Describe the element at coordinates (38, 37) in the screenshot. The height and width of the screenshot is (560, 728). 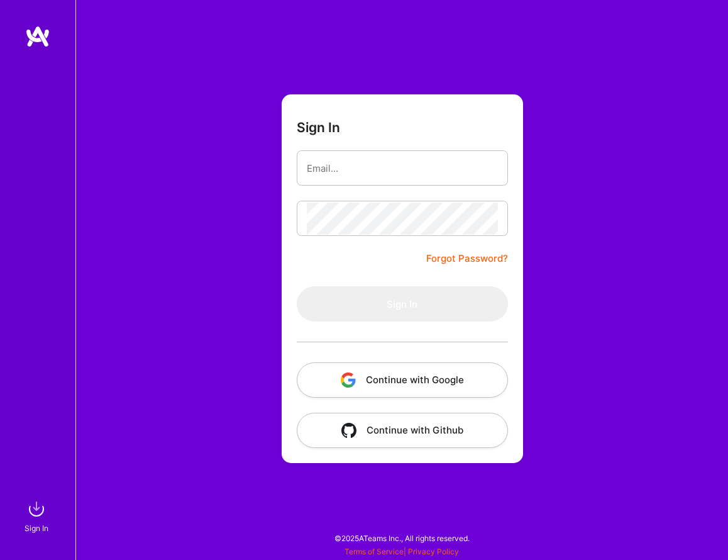
I see `img: logo` at that location.